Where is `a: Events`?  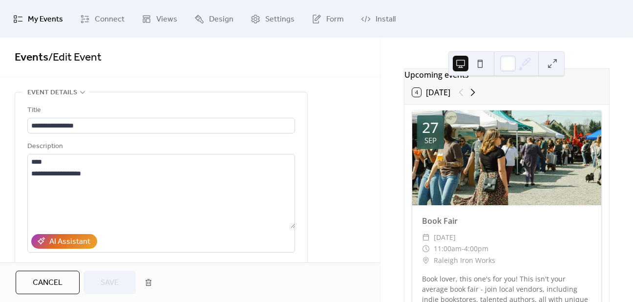 a: Events is located at coordinates (31, 58).